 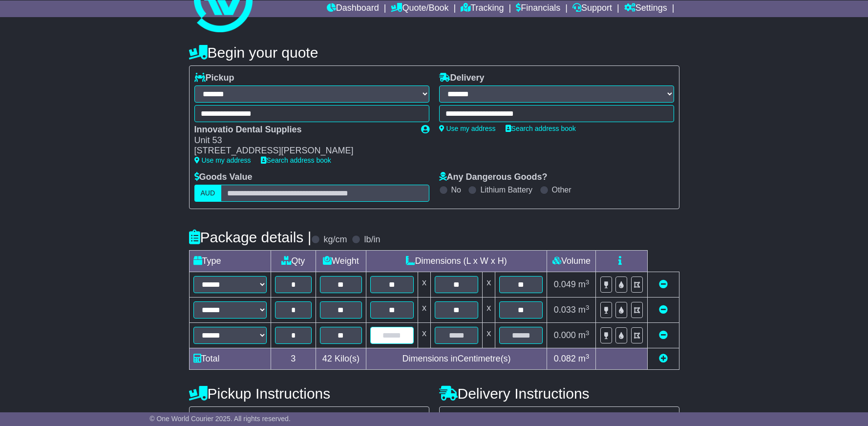 What do you see at coordinates (420, 9) in the screenshot?
I see `a: Quote/Book` at bounding box center [420, 9].